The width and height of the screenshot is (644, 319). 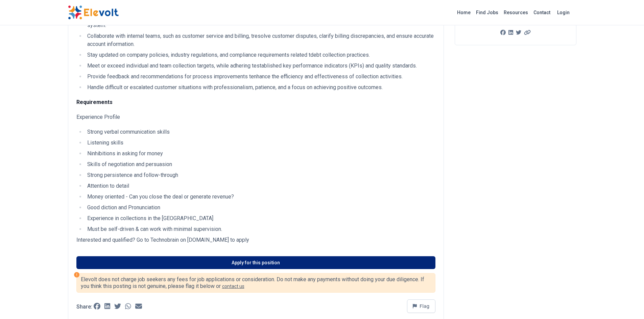 I want to click on p: Share:, so click(x=84, y=307).